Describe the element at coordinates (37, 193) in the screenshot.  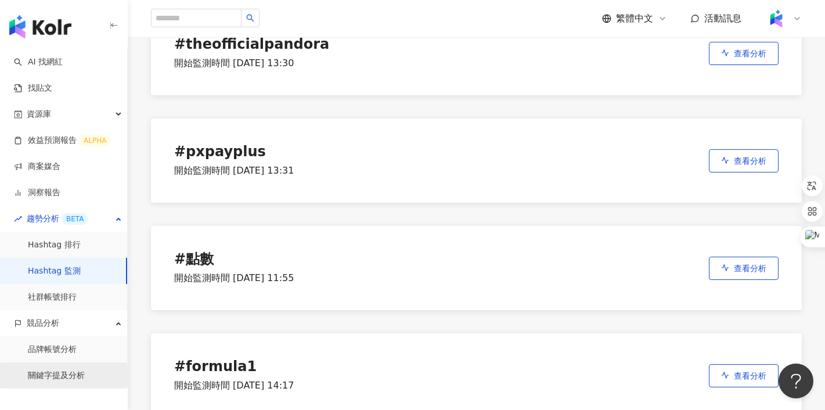
I see `a: 洞察報告` at that location.